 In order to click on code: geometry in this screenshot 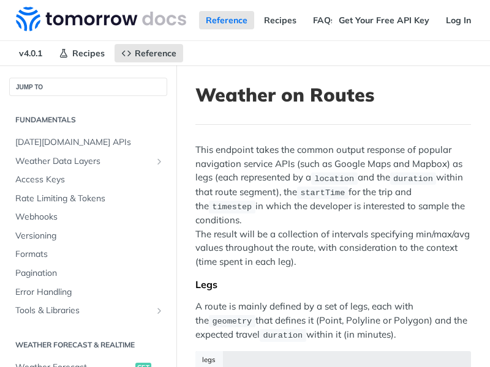, I will do `click(232, 321)`.